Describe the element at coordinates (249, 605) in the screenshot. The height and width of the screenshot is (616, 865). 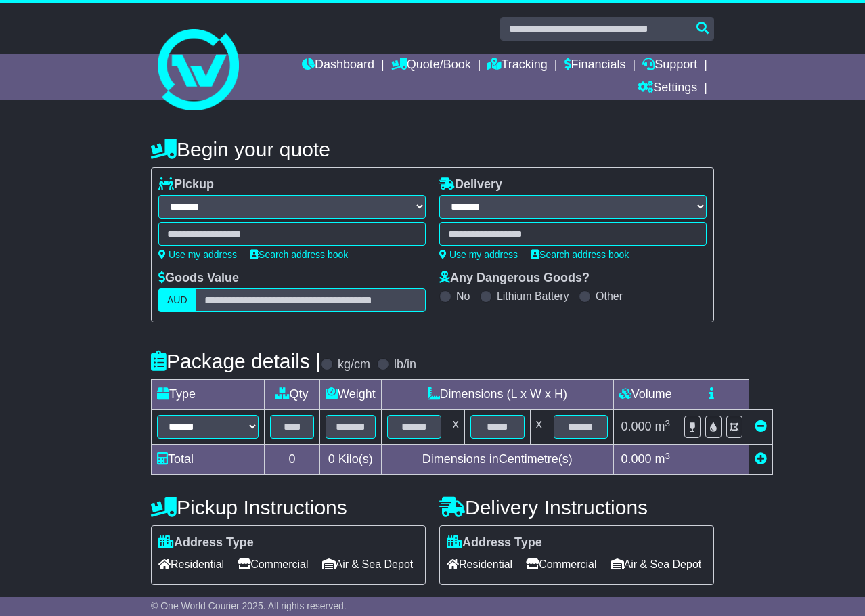
I see `span: © One World Courier 2025. All rights reserved.` at that location.